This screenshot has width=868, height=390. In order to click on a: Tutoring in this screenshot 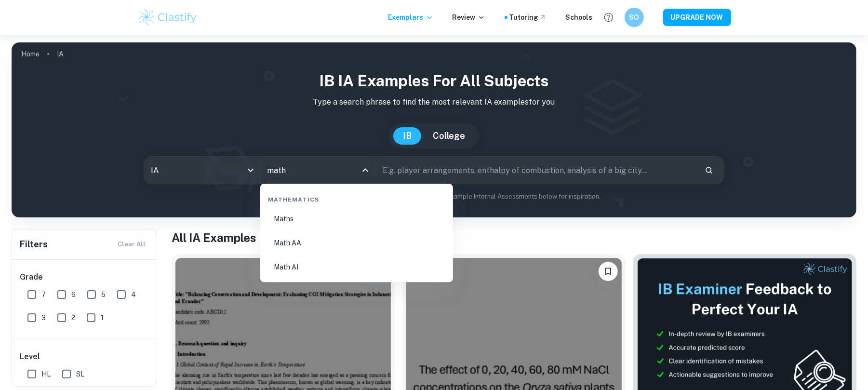, I will do `click(528, 17)`.